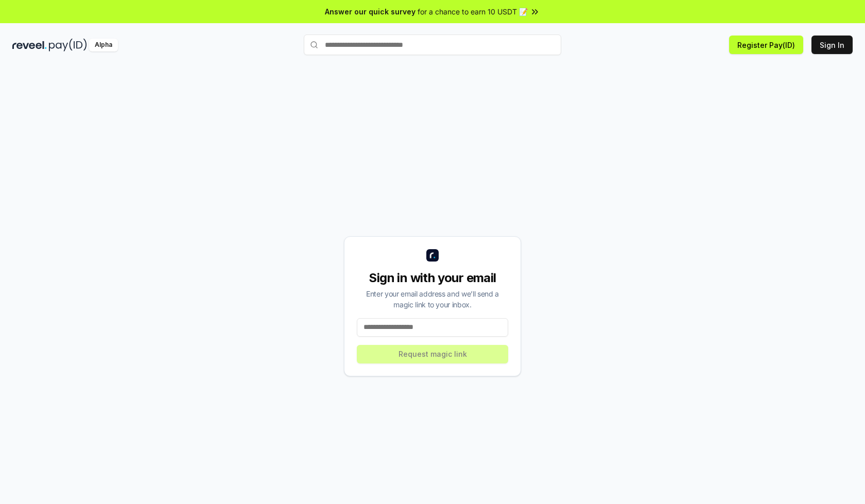 This screenshot has width=865, height=504. Describe the element at coordinates (433, 299) in the screenshot. I see `div: Enter your email address and we’ll send a magic link to your inbox.` at that location.